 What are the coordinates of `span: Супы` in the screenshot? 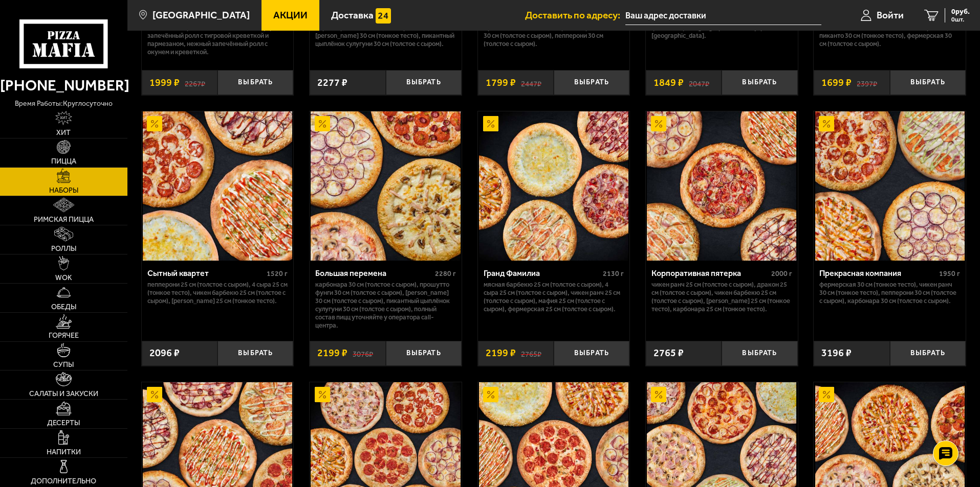 It's located at (64, 365).